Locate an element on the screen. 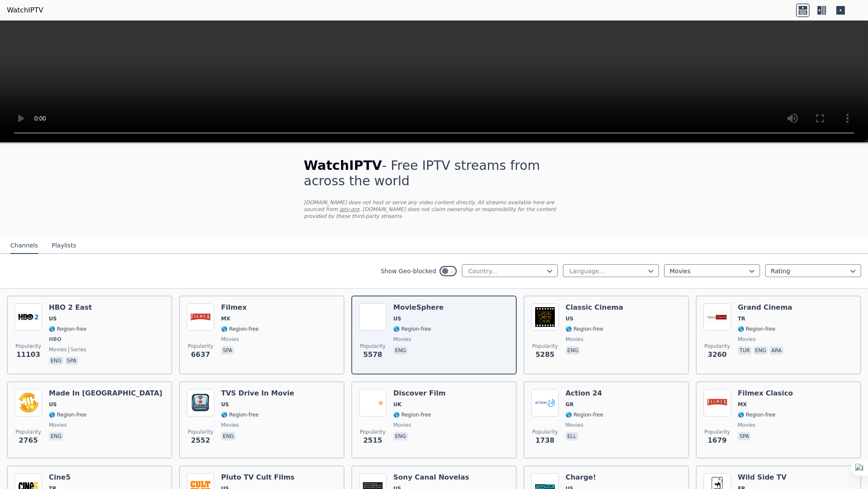 Image resolution: width=868 pixels, height=489 pixels. span: GR is located at coordinates (570, 404).